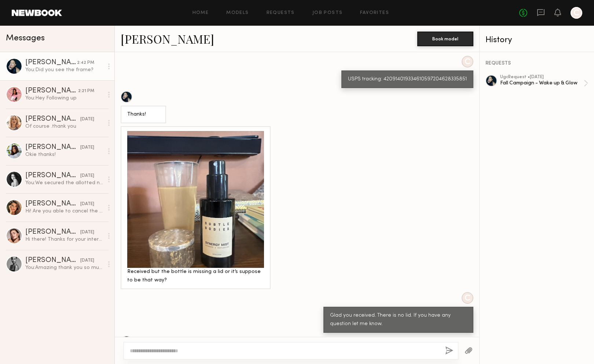  What do you see at coordinates (576, 13) in the screenshot?
I see `a: C` at bounding box center [576, 13].